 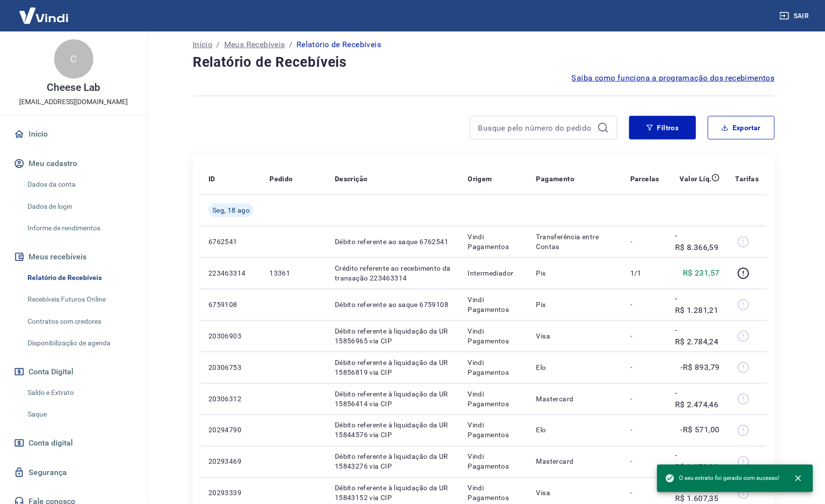 What do you see at coordinates (722, 479) in the screenshot?
I see `span: O seu extrato foi gerado com sucesso!` at bounding box center [722, 479].